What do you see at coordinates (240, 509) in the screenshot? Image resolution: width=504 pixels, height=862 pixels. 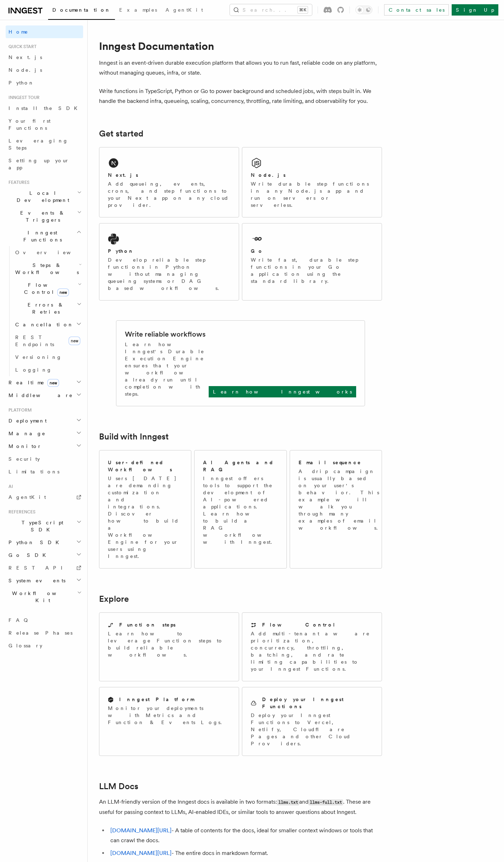 I see `a: AI Agents and RAGInngest offers tools to support the development of AI-powered applications. Lear...` at bounding box center [240, 509].